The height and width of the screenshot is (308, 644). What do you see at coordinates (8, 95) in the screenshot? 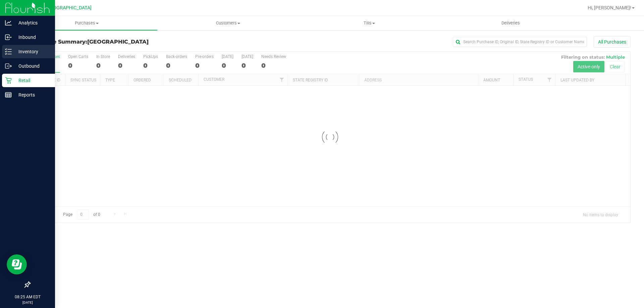
I see `inline-svg: Reports` at bounding box center [8, 95].